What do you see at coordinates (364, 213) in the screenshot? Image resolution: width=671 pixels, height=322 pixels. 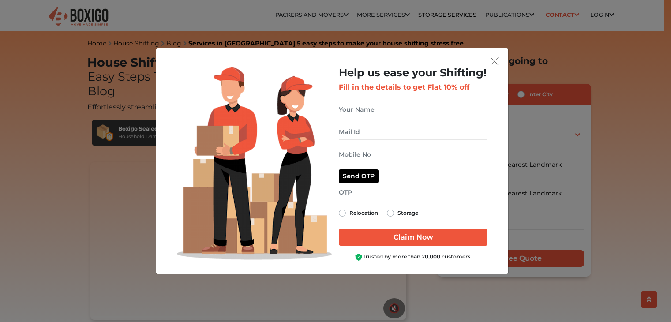 I see `label: Relocation` at bounding box center [364, 213].